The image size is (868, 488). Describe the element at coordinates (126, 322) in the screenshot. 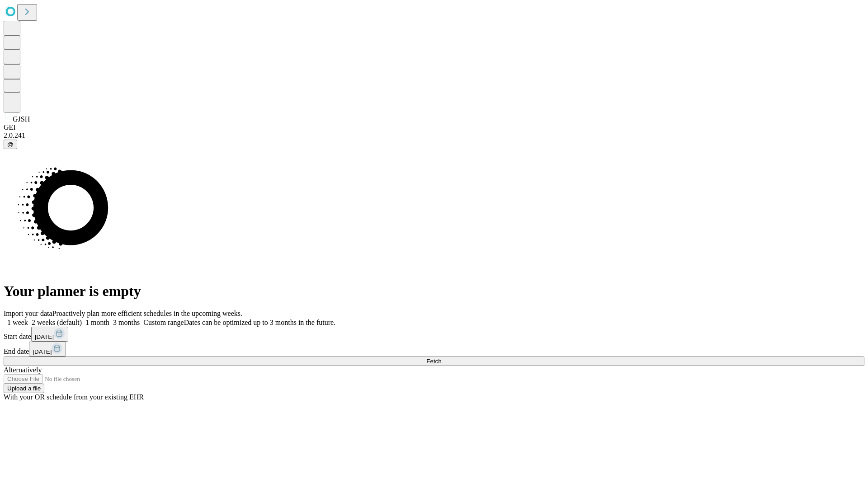

I see `span: 3 months` at that location.